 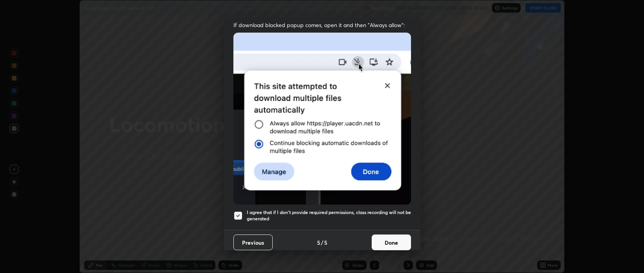 What do you see at coordinates (322, 118) in the screenshot?
I see `img: downloads-permission-blocked.gif` at bounding box center [322, 118].